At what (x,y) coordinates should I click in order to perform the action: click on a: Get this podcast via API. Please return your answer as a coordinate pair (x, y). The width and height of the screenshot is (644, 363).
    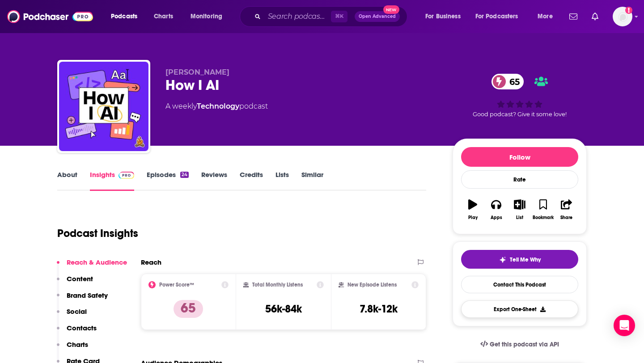
    Looking at the image, I should click on (520, 344).